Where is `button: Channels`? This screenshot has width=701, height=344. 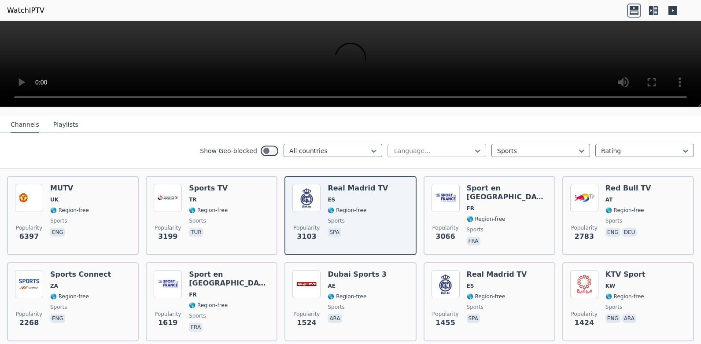
button: Channels is located at coordinates (25, 125).